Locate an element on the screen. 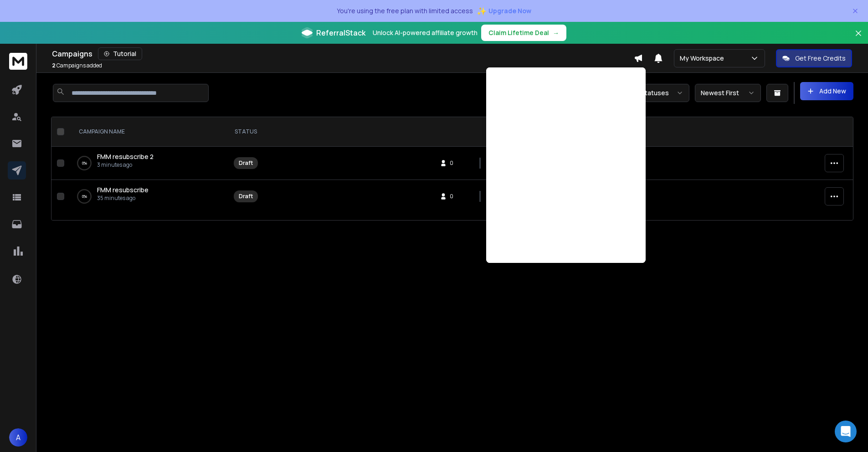 The width and height of the screenshot is (868, 452). button: Get Free Credits is located at coordinates (814, 58).